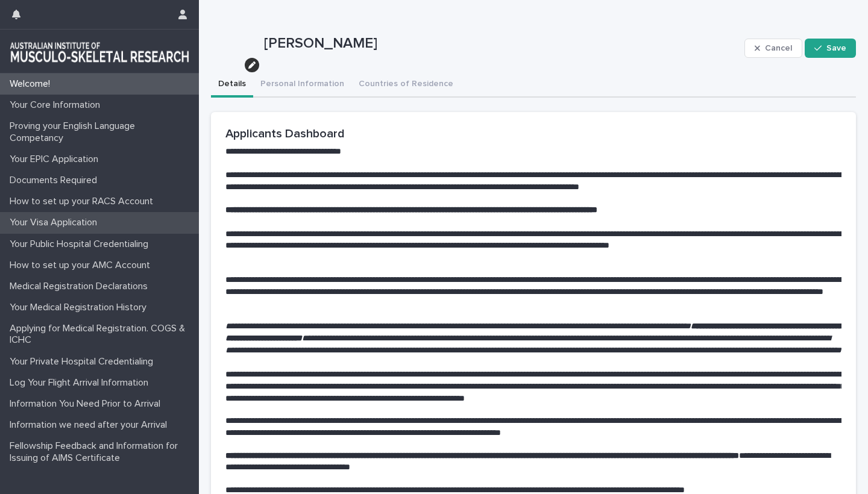 Image resolution: width=868 pixels, height=494 pixels. I want to click on span: Save, so click(836, 48).